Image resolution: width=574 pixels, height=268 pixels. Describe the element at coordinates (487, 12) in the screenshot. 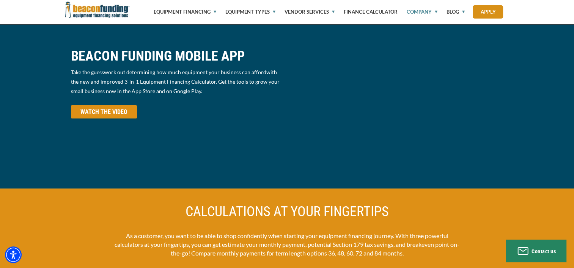

I see `a: Apply` at that location.